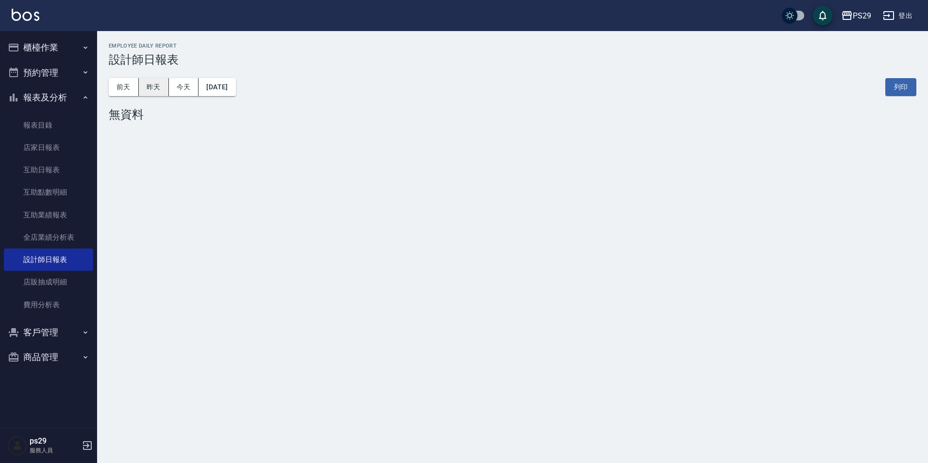 This screenshot has width=928, height=463. I want to click on button: 預約管理, so click(49, 73).